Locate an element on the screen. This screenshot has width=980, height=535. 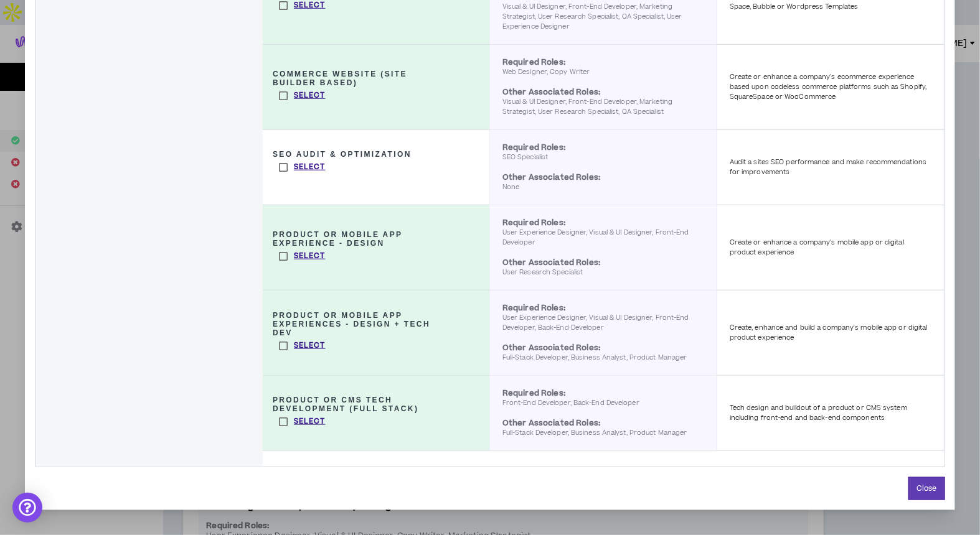
h3: SEO Audit & Optimization is located at coordinates (341, 154).